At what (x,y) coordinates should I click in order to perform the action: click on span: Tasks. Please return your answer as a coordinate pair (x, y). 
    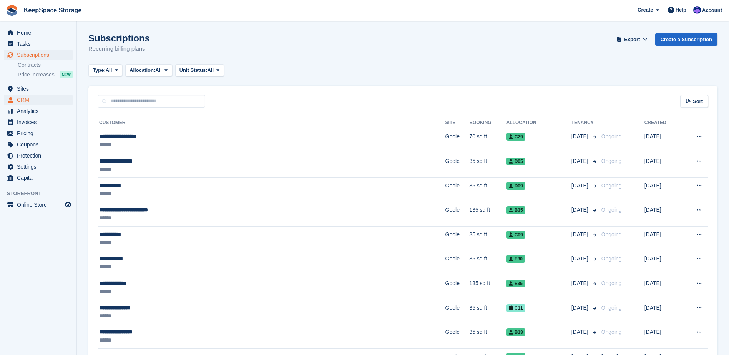
    Looking at the image, I should click on (40, 44).